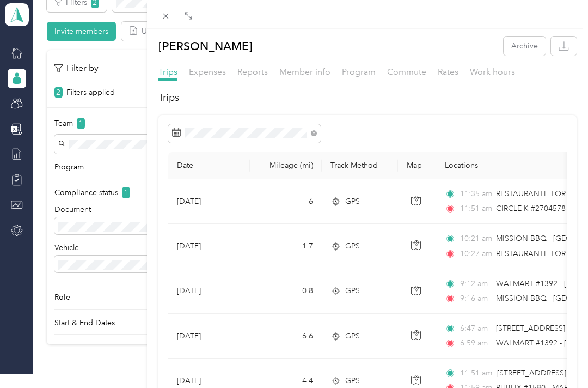  I want to click on span: 11:35 am, so click(475, 194).